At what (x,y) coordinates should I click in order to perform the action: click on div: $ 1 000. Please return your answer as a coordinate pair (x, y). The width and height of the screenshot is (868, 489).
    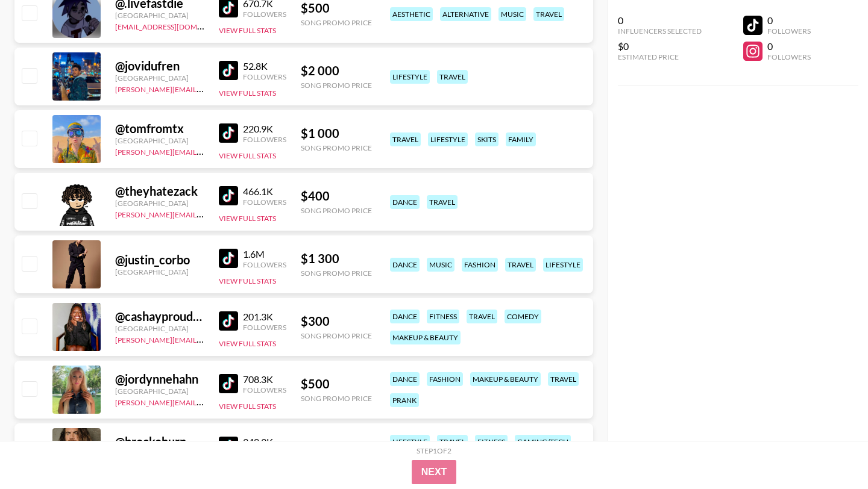
    Looking at the image, I should click on (336, 133).